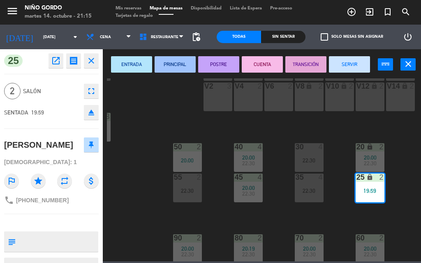 This screenshot has height=263, width=421. Describe the element at coordinates (369, 12) in the screenshot. I see `i: exit_to_app` at that location.